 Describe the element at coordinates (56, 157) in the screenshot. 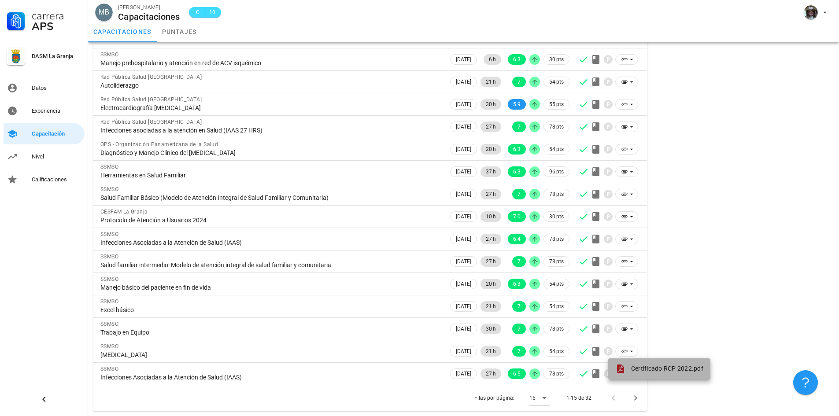

I see `div: Nivel` at that location.